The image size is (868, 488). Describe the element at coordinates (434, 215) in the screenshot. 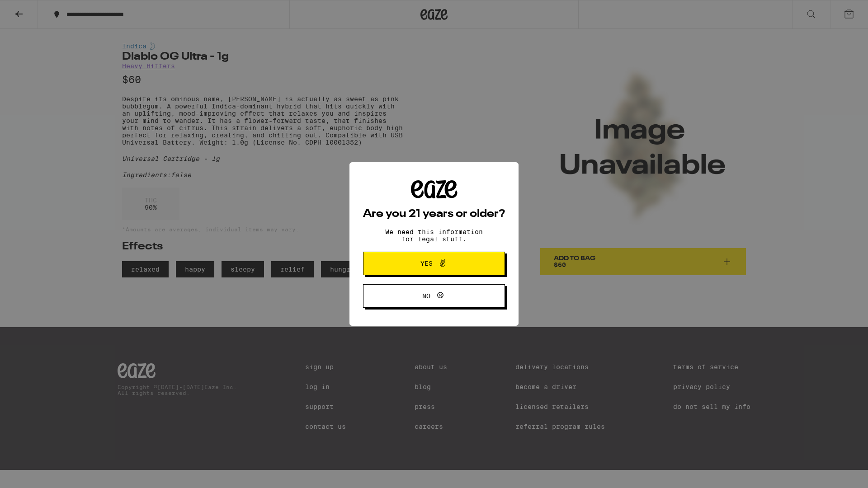

I see `h2: Are you 21 years or older?` at that location.